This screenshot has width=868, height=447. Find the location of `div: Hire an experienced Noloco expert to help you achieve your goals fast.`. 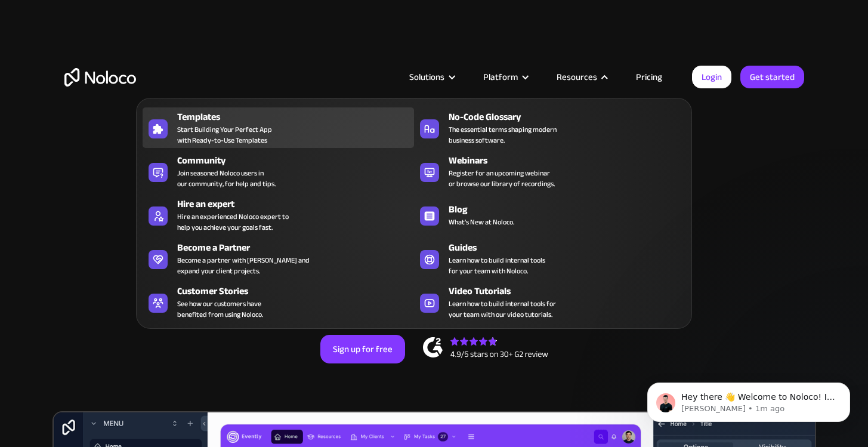

div: Hire an experienced Noloco expert to help you achieve your goals fast. is located at coordinates (232, 222).